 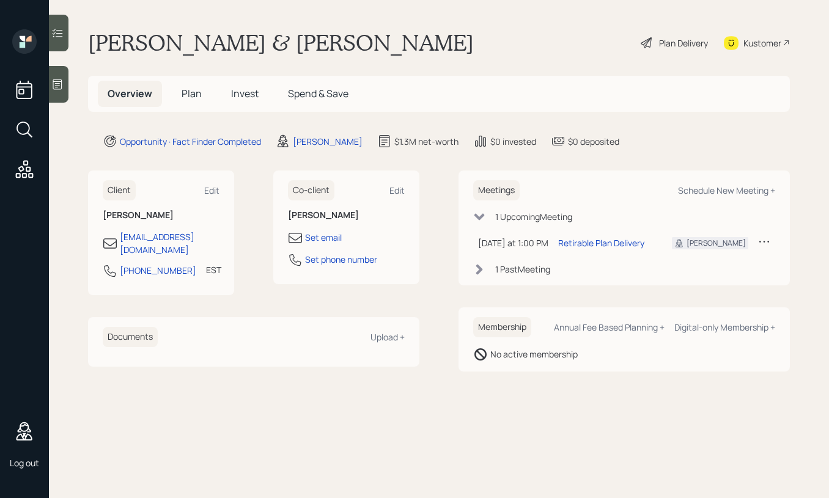 I want to click on h6: Meetings, so click(x=496, y=190).